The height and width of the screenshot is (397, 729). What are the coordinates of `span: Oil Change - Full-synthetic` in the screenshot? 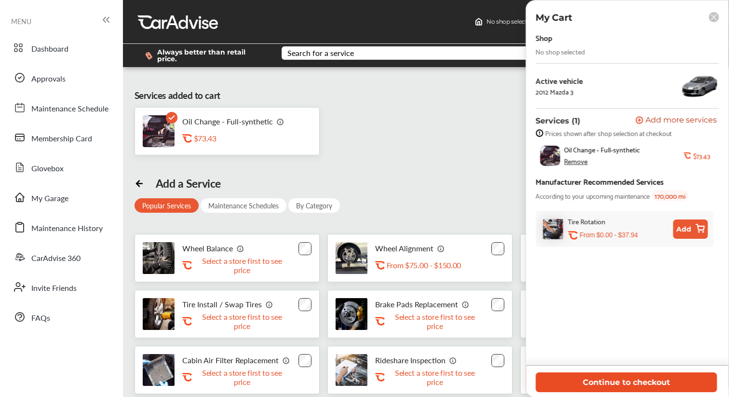 It's located at (602, 149).